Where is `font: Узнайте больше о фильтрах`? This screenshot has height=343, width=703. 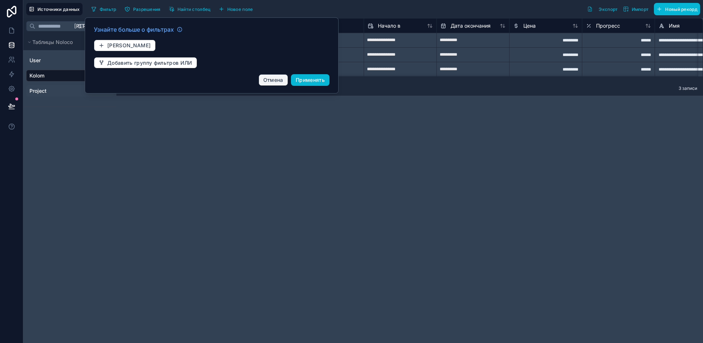 font: Узнайте больше о фильтрах is located at coordinates (134, 29).